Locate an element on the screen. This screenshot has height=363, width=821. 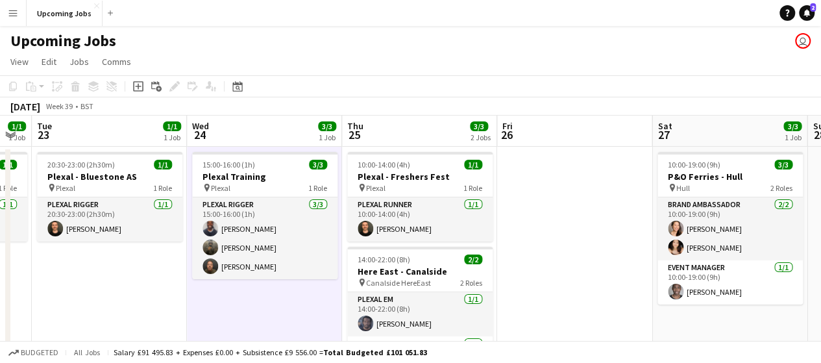
a: View is located at coordinates (19, 62).